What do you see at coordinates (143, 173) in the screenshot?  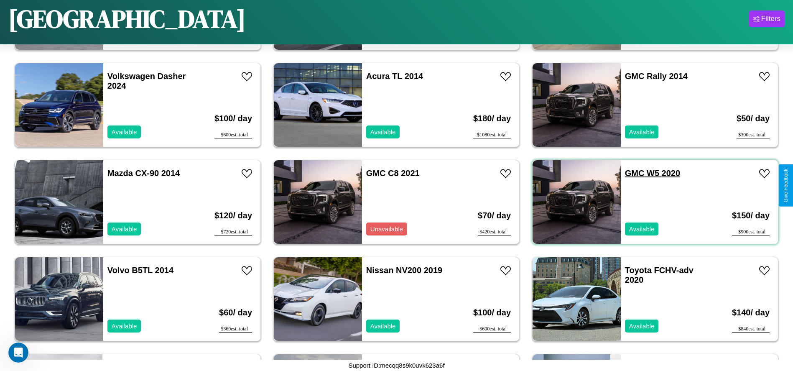 I see `a: Mazda CX-90 2014` at bounding box center [143, 173].